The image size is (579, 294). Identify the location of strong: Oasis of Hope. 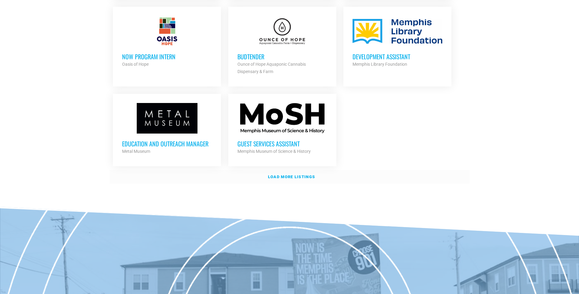
(135, 64).